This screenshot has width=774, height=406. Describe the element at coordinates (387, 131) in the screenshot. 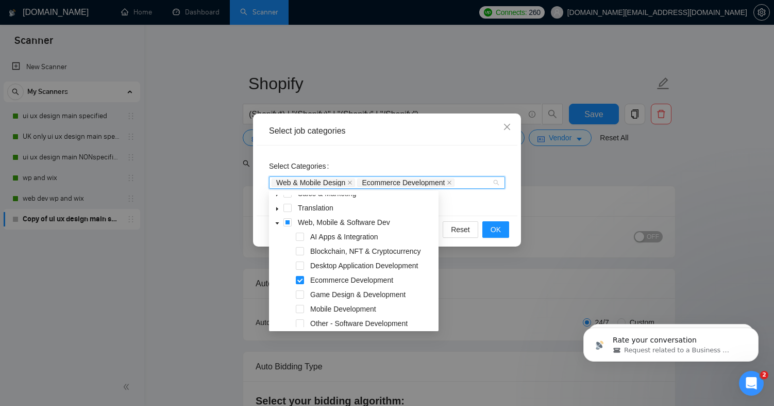

I see `div: Select job categories` at that location.